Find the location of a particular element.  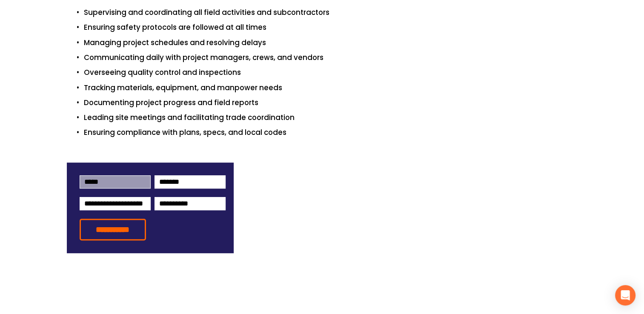

p: Managing project schedules and resolving delays is located at coordinates (331, 43).